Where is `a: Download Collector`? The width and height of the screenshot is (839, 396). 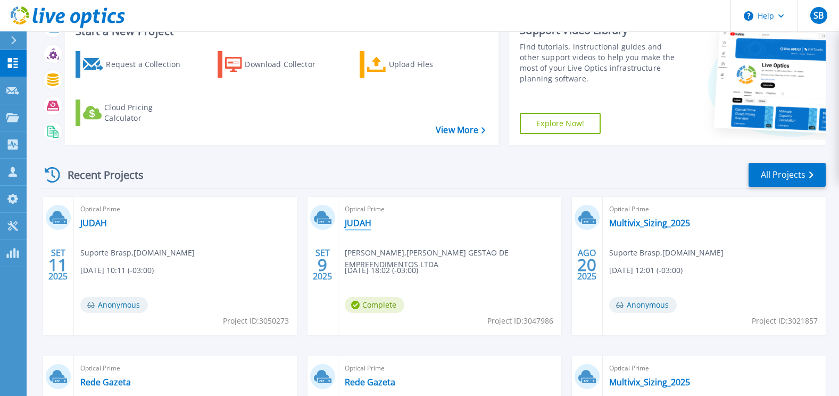 a: Download Collector is located at coordinates (277, 64).